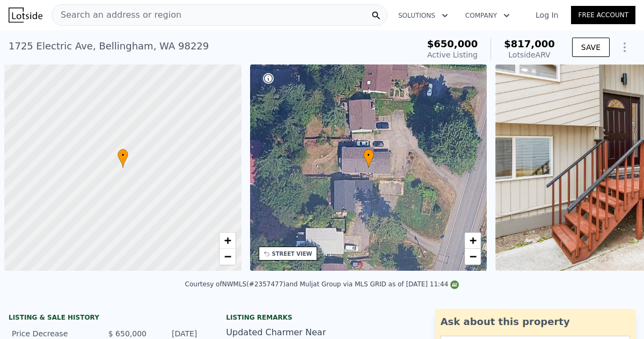 The height and width of the screenshot is (339, 644). What do you see at coordinates (116, 15) in the screenshot?
I see `span: Search an address or region` at bounding box center [116, 15].